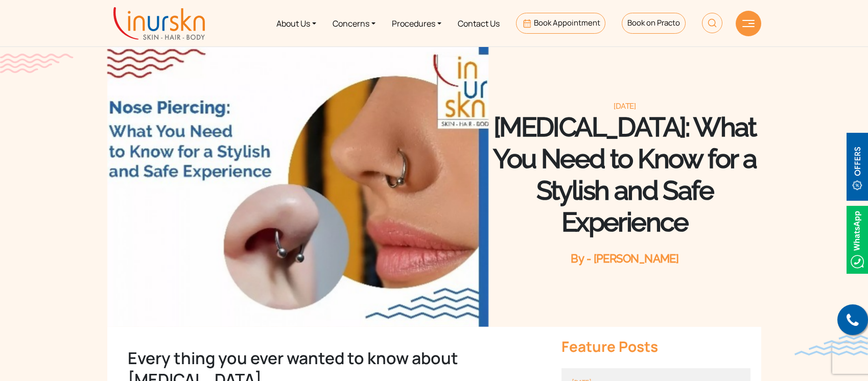  I want to click on img: Whatsappicon, so click(858, 240).